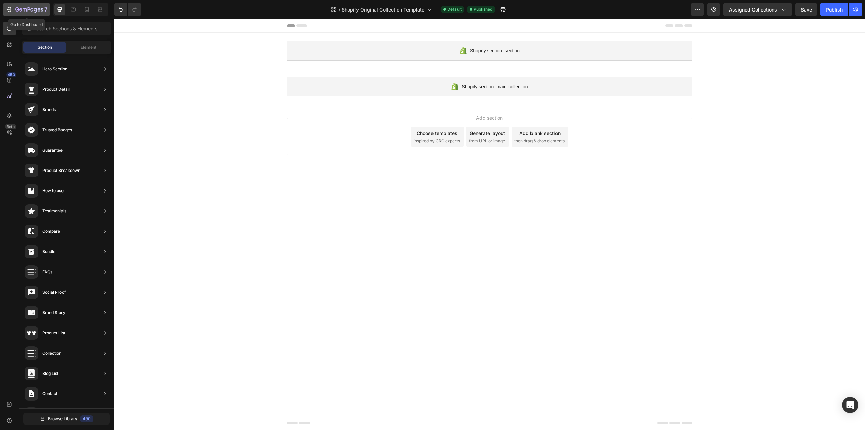 The width and height of the screenshot is (865, 430). I want to click on span: from URL or image, so click(373, 122).